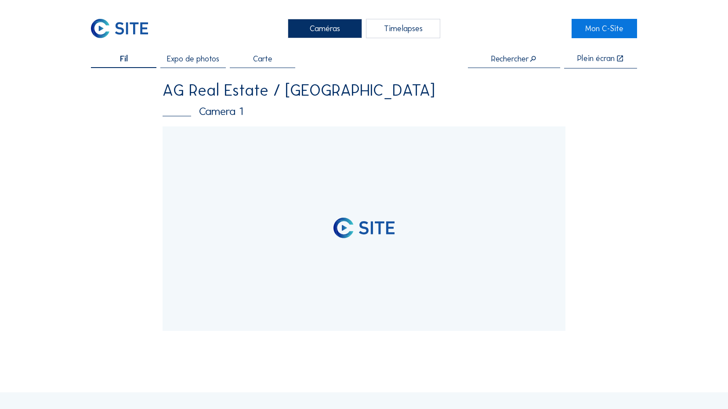 The height and width of the screenshot is (409, 728). What do you see at coordinates (364, 111) in the screenshot?
I see `div: Camera 1` at bounding box center [364, 111].